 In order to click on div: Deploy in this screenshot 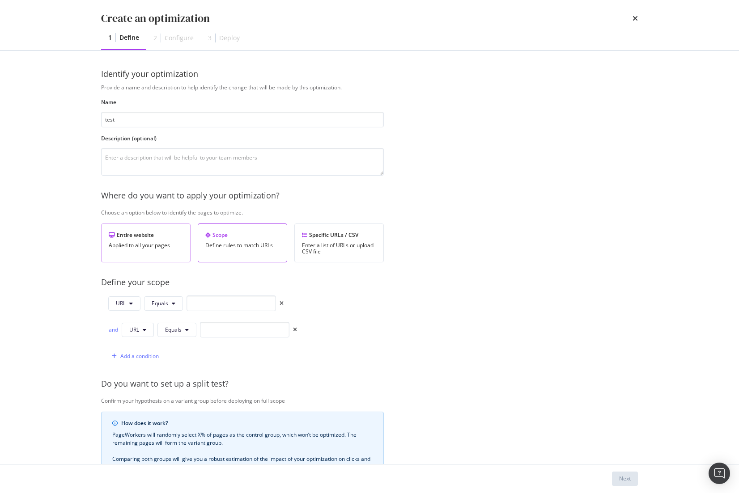, I will do `click(229, 38)`.